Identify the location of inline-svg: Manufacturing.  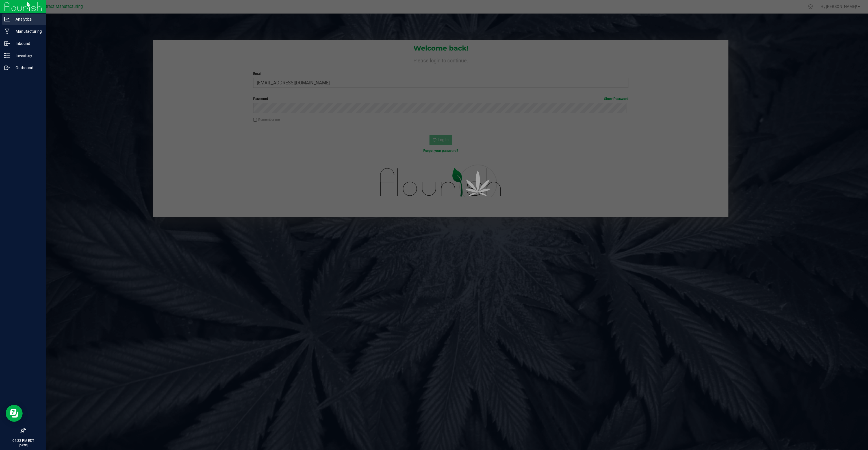
(7, 31).